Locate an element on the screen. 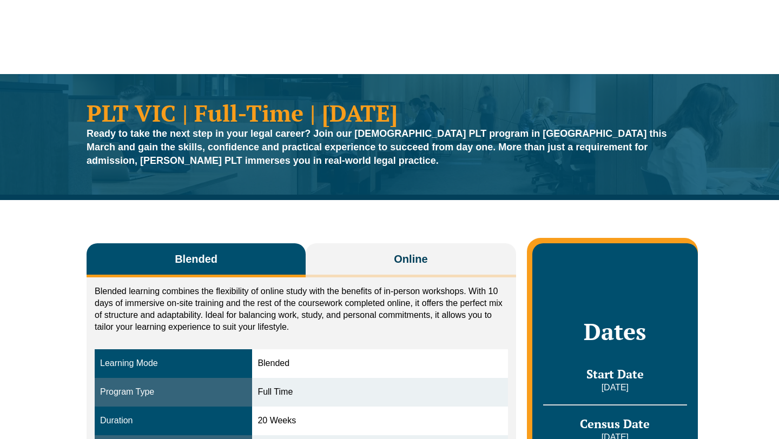  div: 20 Weeks is located at coordinates (380, 421).